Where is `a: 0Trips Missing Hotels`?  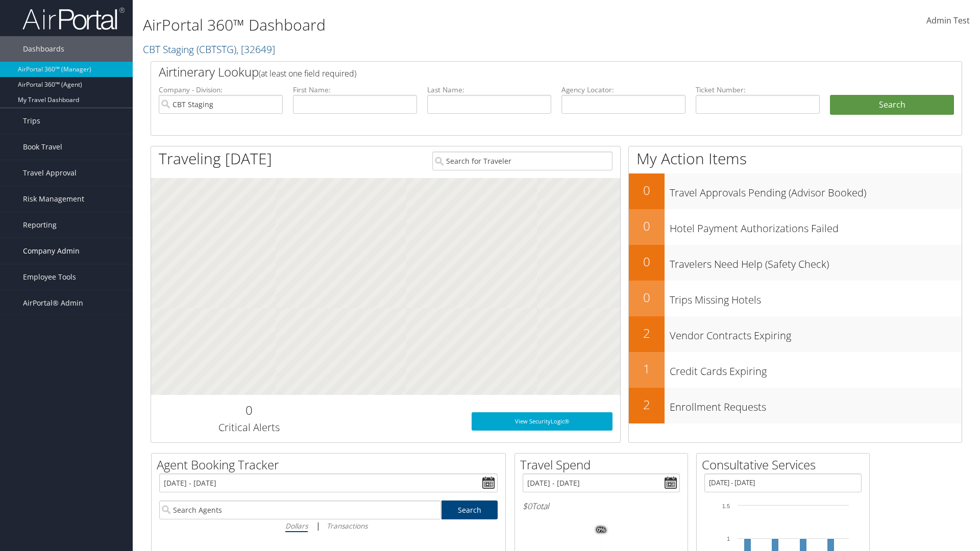 a: 0Trips Missing Hotels is located at coordinates (796, 299).